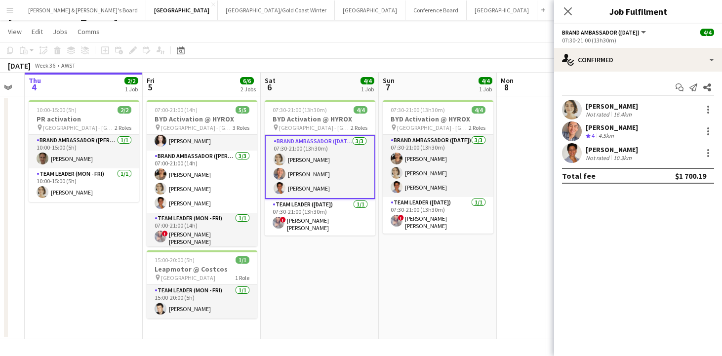  What do you see at coordinates (507, 80) in the screenshot?
I see `span: Mon` at bounding box center [507, 80].